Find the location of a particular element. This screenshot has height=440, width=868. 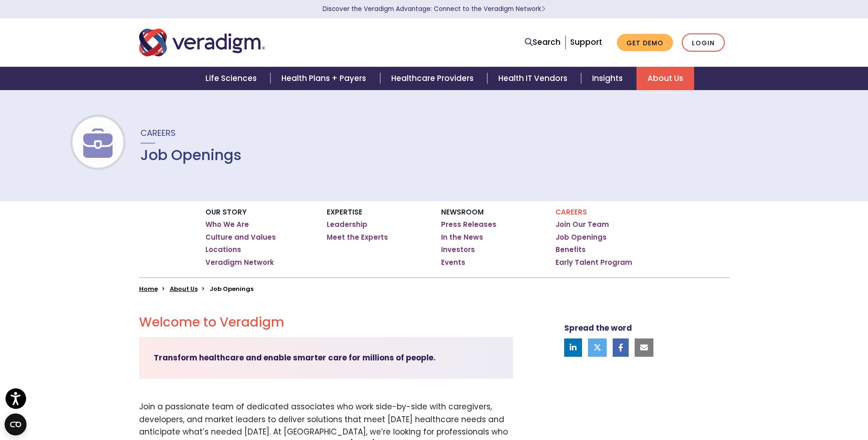

button: Open CMP widget is located at coordinates (16, 424).